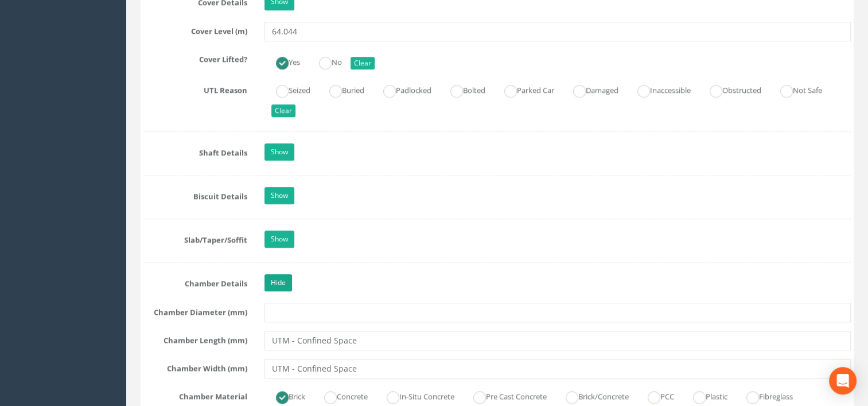 The image size is (868, 406). I want to click on label: Yes, so click(283, 60).